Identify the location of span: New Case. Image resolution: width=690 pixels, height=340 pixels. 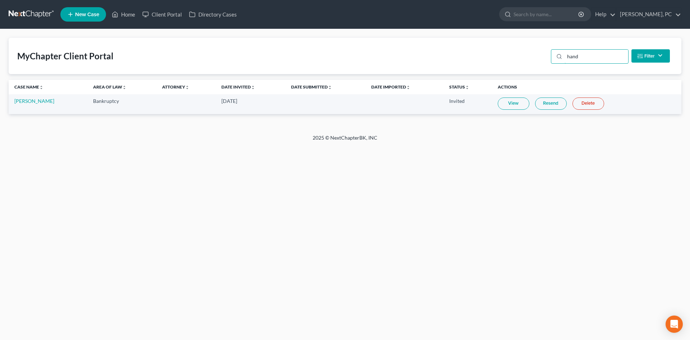
(87, 14).